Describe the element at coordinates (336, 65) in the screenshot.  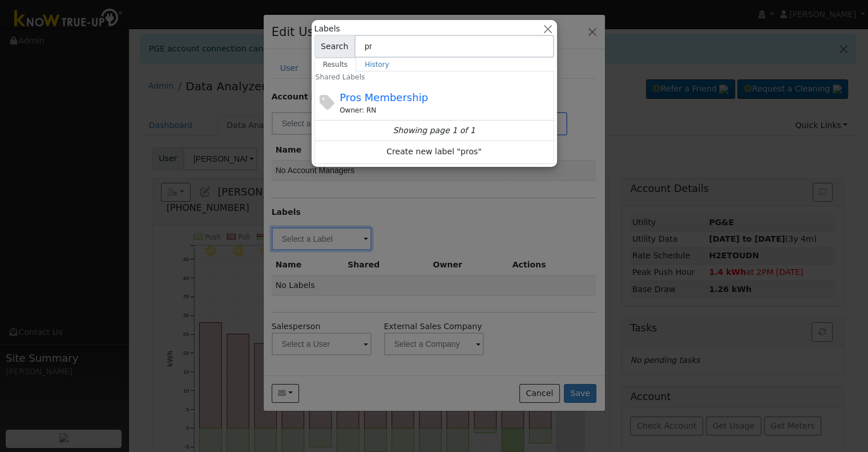
I see `a: Results` at that location.